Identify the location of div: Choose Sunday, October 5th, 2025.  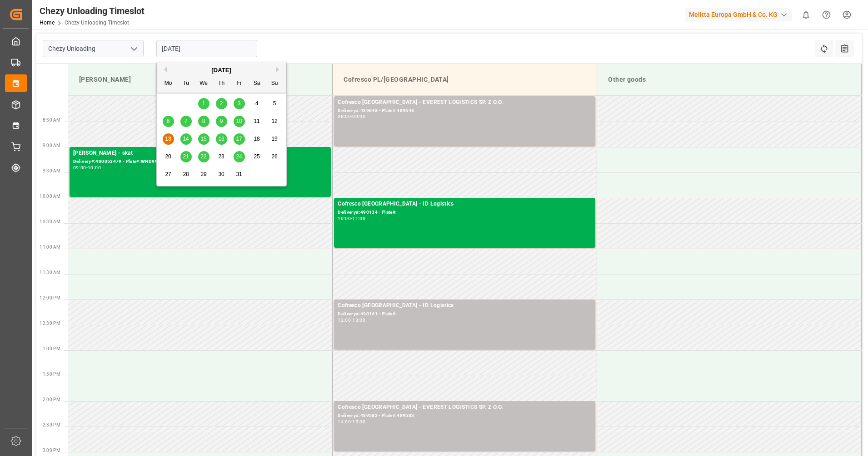
(274, 104).